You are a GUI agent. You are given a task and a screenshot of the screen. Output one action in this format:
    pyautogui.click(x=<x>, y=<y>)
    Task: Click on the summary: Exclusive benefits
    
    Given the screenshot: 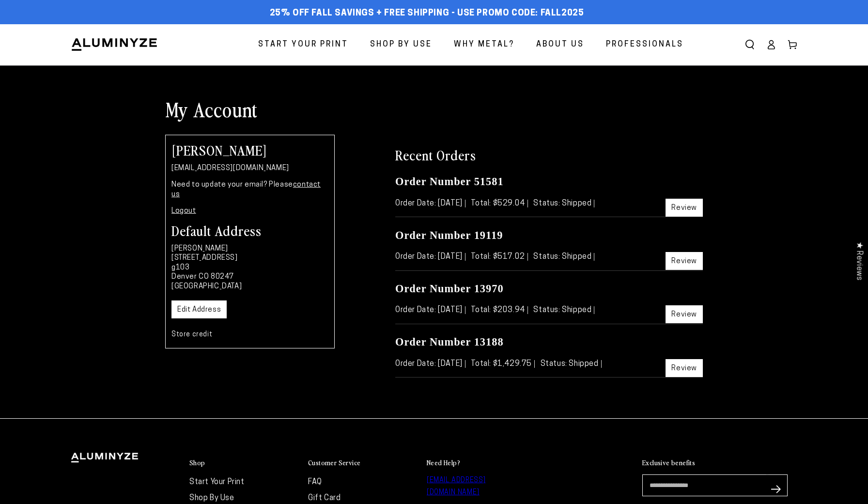 What is the action you would take?
    pyautogui.click(x=720, y=463)
    